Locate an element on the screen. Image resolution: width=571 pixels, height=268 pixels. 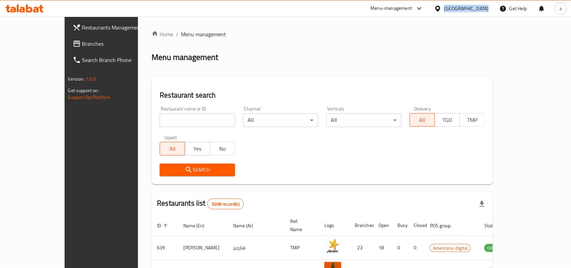
nav: breadcrumb is located at coordinates (322, 34).